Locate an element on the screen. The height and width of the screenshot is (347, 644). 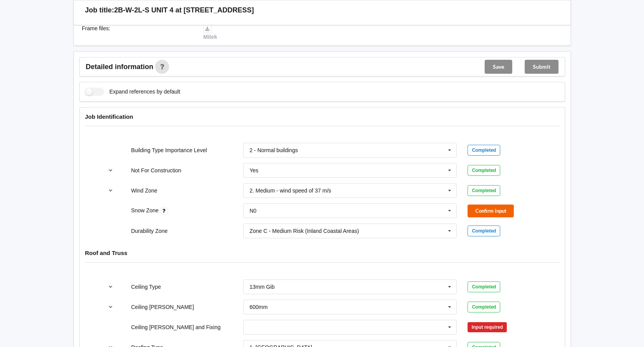
div: N0 is located at coordinates (253, 211).